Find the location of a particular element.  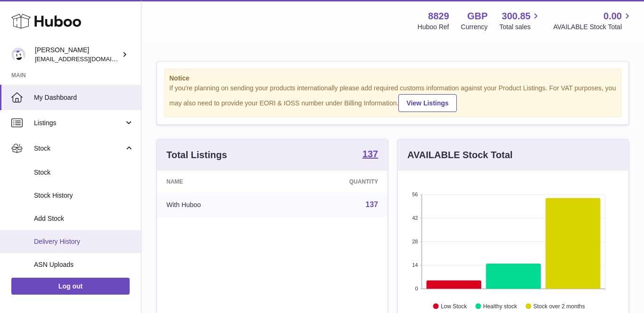

a: 0.00 AVAILABLE Stock Total is located at coordinates (592, 21).